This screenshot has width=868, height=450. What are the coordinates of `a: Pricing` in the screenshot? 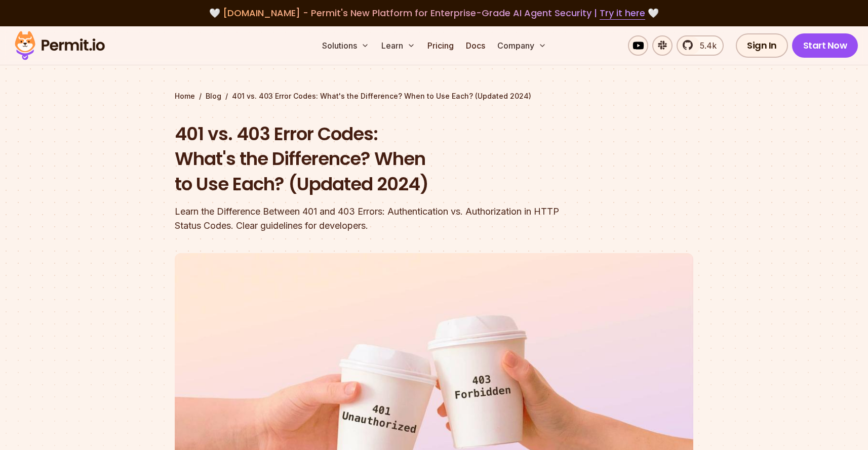 It's located at (441, 46).